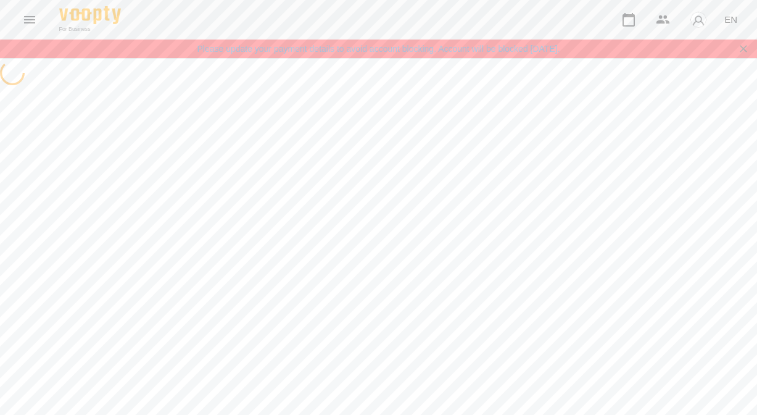  Describe the element at coordinates (731, 19) in the screenshot. I see `span: EN` at that location.